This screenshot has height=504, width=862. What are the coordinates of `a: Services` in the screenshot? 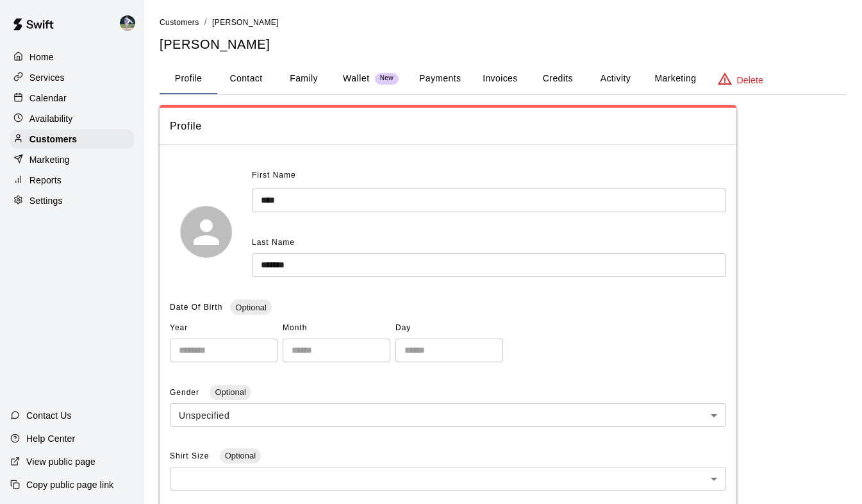 It's located at (71, 78).